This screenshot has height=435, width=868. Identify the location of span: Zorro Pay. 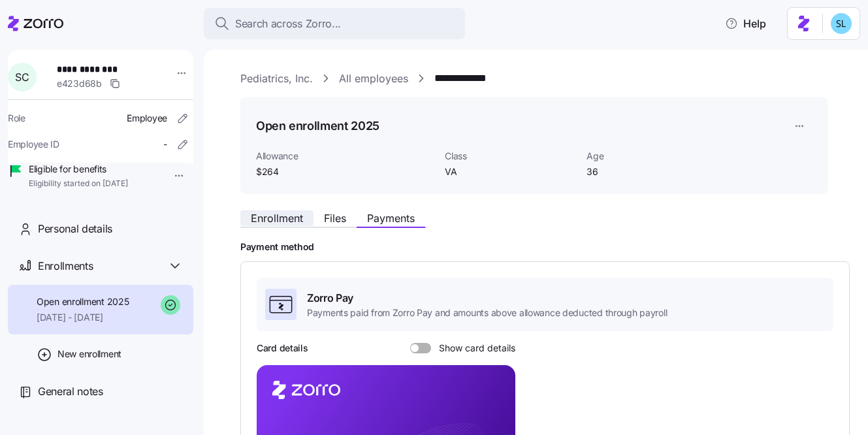
(487, 298).